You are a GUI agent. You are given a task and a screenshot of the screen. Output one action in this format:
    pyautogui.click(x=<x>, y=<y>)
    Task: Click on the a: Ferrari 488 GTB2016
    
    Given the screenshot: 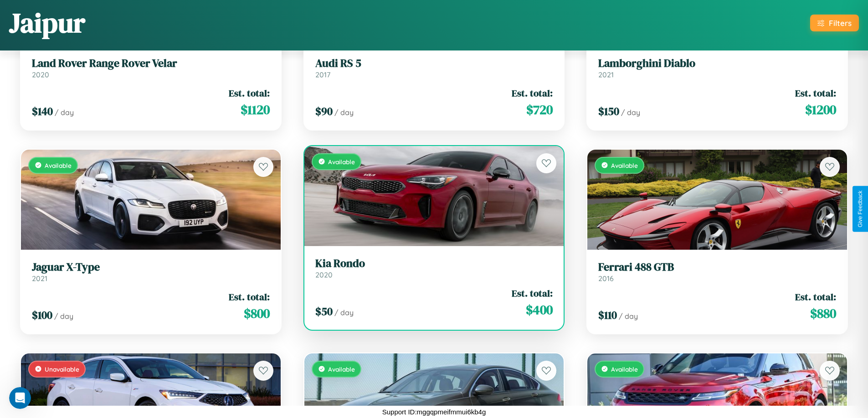 What is the action you would take?
    pyautogui.click(x=718, y=272)
    